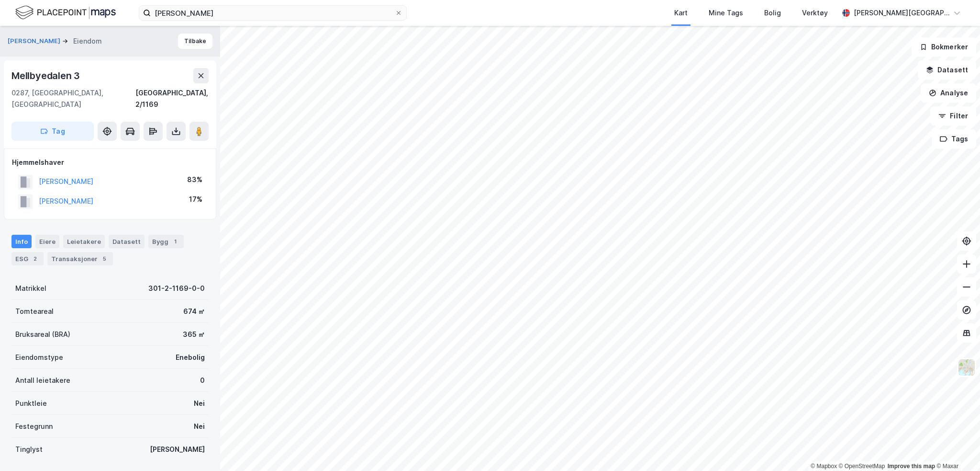 The image size is (980, 471). I want to click on button: Filter, so click(953, 116).